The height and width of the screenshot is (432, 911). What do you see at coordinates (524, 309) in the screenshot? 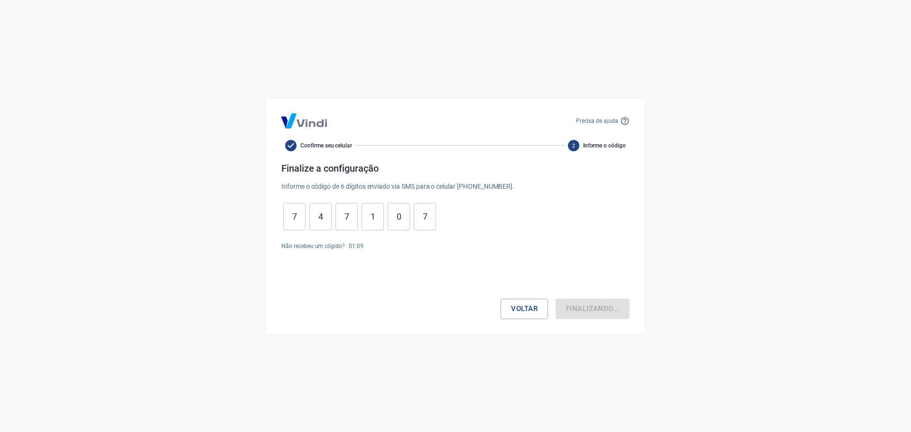
I see `button: Voltar` at bounding box center [524, 309].